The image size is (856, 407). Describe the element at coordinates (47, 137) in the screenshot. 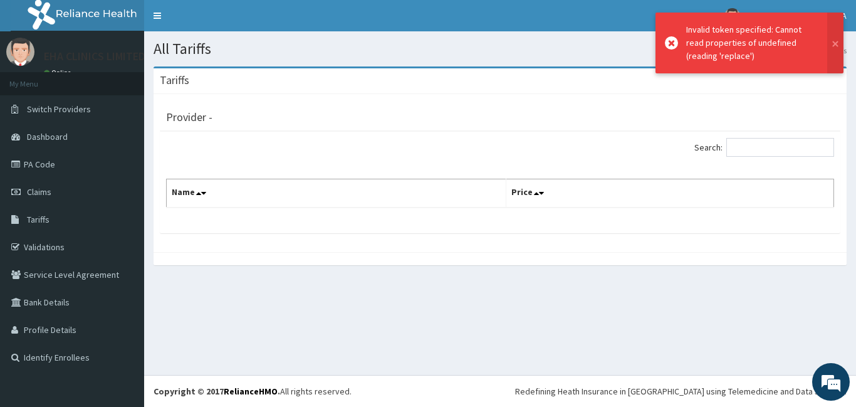

I see `span: Dashboard` at that location.